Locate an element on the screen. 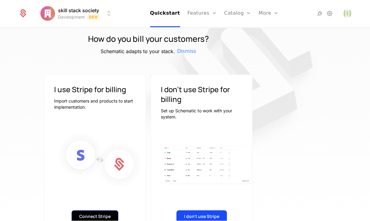 The height and width of the screenshot is (221, 370). a: Settings is located at coordinates (330, 14).